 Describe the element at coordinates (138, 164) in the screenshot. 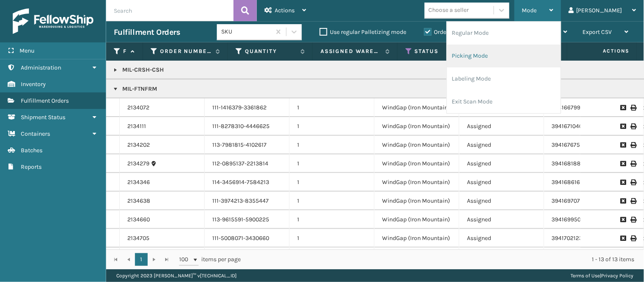

I see `a: 2134279` at that location.